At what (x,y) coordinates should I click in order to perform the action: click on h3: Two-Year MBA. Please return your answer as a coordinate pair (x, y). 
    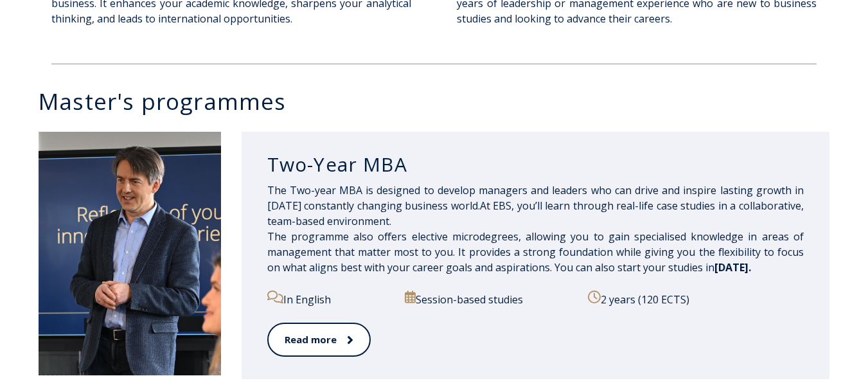
    Looking at the image, I should click on (535, 164).